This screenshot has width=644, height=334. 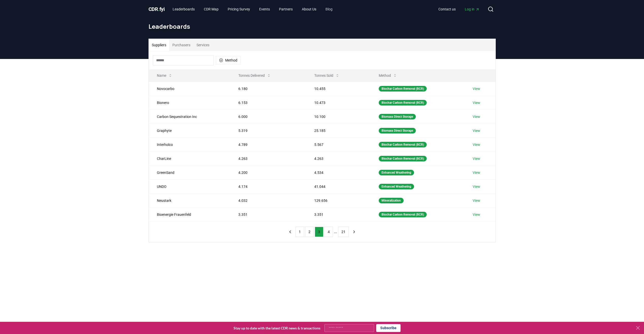 What do you see at coordinates (268, 144) in the screenshot?
I see `td: 4.789` at bounding box center [268, 144].